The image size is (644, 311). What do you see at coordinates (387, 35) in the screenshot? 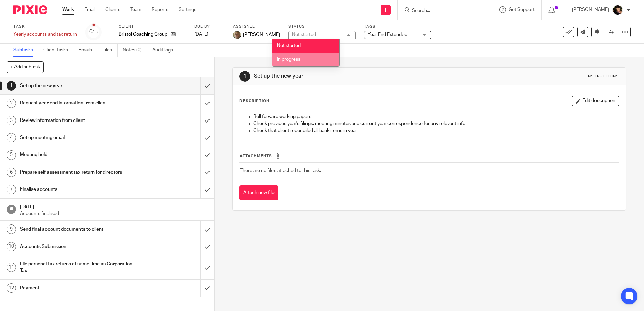
I see `span: Year End Extended` at bounding box center [387, 35].